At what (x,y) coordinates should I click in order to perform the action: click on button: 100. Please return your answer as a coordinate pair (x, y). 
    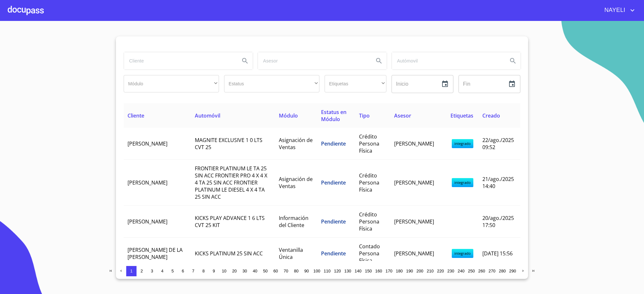
    Looking at the image, I should click on (317, 271).